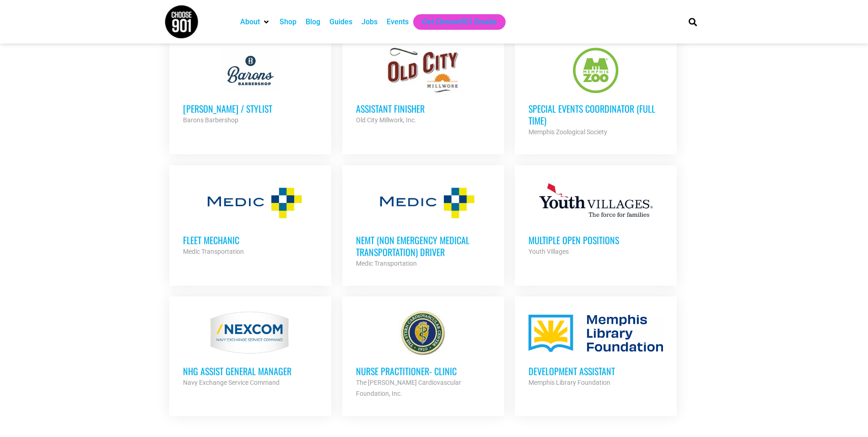 This screenshot has width=868, height=437. Describe the element at coordinates (341, 22) in the screenshot. I see `a: Guides` at that location.